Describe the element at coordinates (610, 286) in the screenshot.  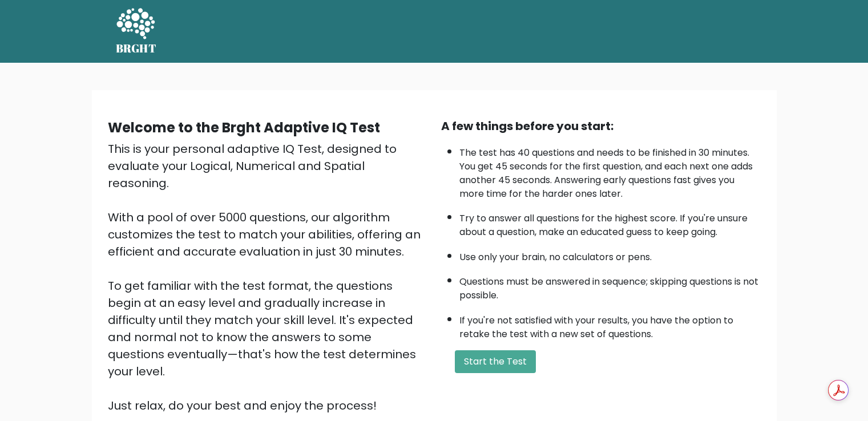
I see `li: Questions must be answered in sequence; skipping questions is not possible.` at that location.